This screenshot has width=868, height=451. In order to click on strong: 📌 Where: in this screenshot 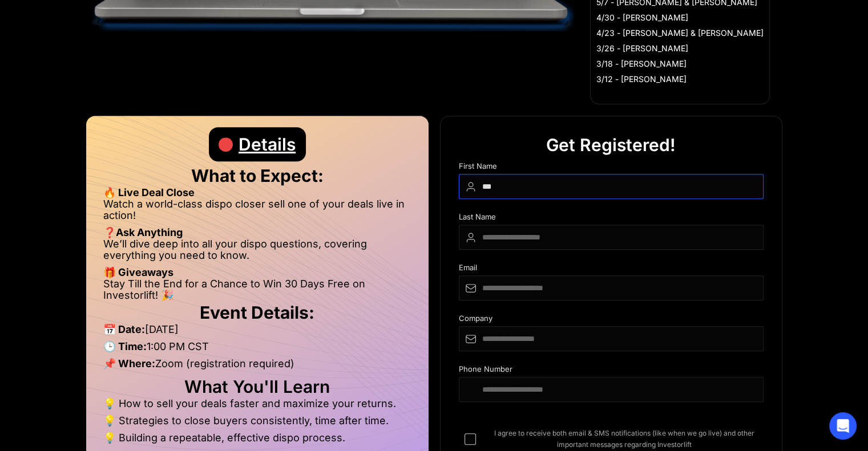, I will do `click(129, 363)`.